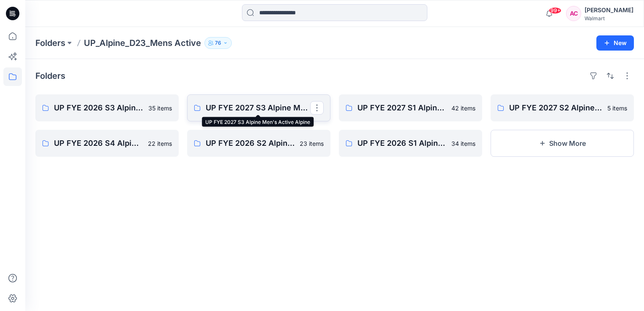 This screenshot has width=644, height=311. Describe the element at coordinates (617, 108) in the screenshot. I see `p: 5 items` at that location.